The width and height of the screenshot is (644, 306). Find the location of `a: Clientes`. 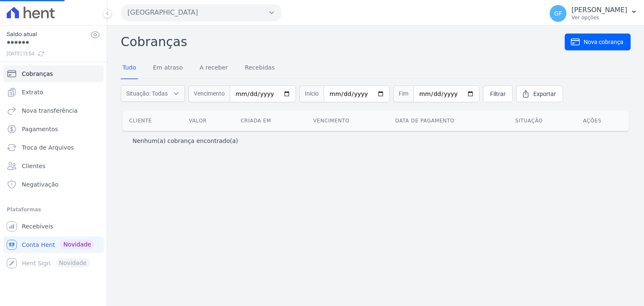

a: Clientes is located at coordinates (54, 166).